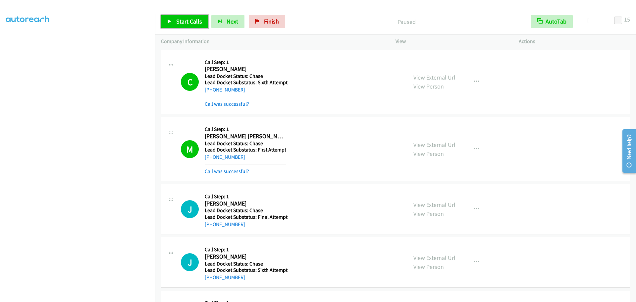  What do you see at coordinates (184, 22) in the screenshot?
I see `a: Start Calls` at bounding box center [184, 22].